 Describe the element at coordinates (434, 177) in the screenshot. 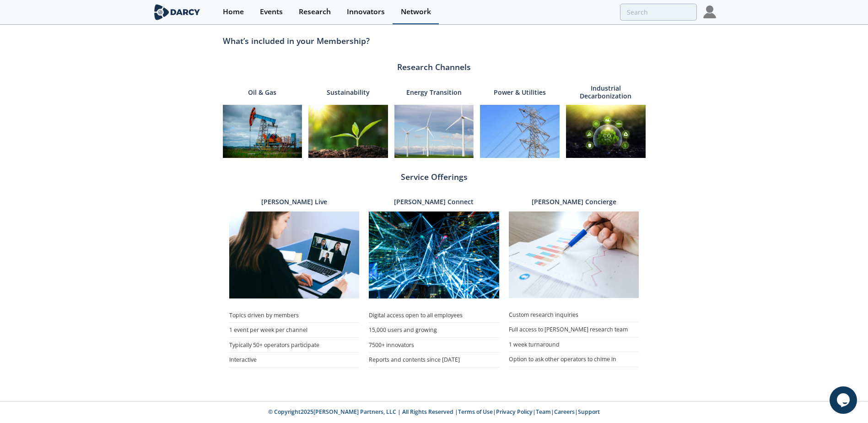

I see `div: Service Offerings` at that location.